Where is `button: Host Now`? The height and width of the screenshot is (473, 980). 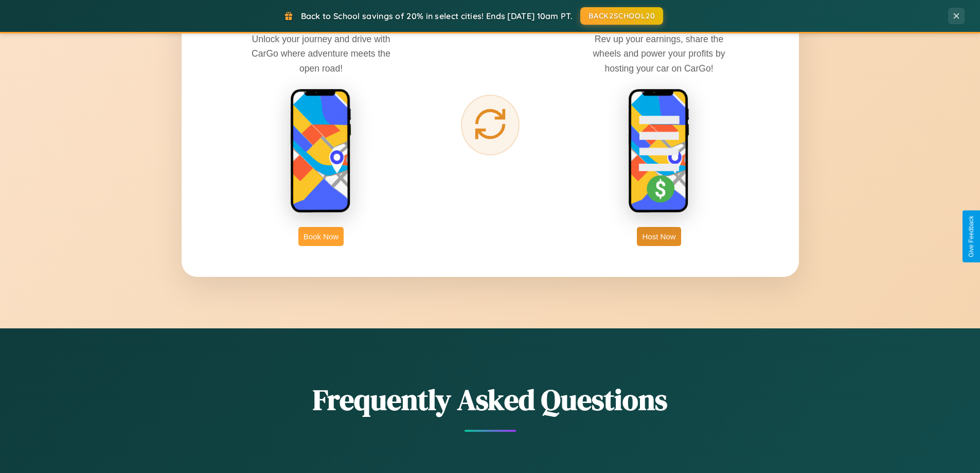
button: Host Now is located at coordinates (658, 236).